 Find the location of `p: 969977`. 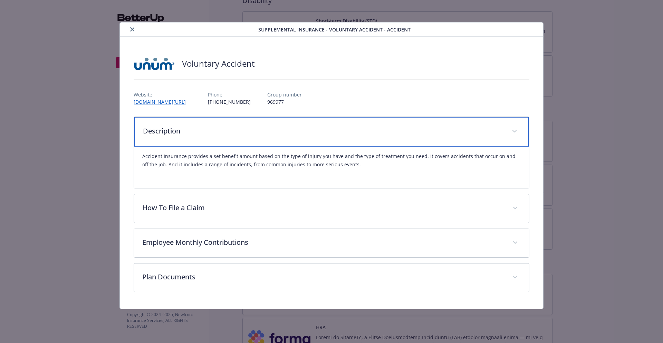

p: 969977 is located at coordinates (285, 102).